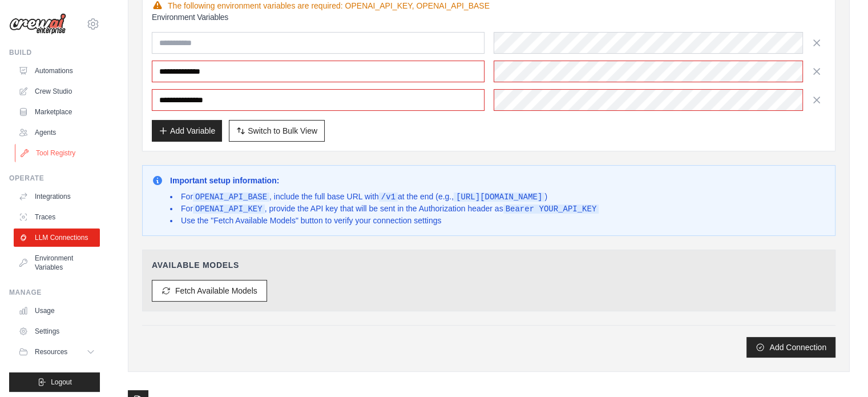  I want to click on a: Agents, so click(57, 132).